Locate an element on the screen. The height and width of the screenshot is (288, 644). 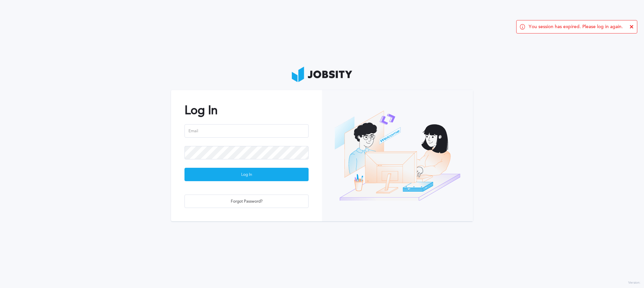
button: Log In is located at coordinates (246, 174).